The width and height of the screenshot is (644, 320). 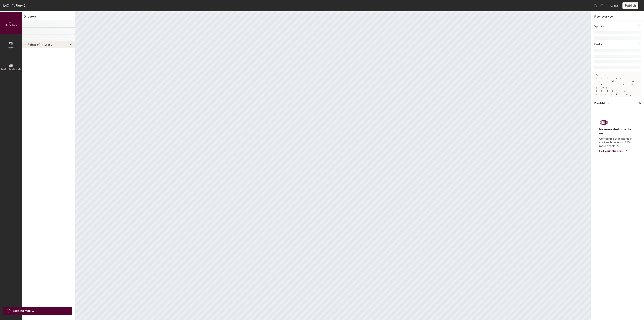 I want to click on h1: Furnishings, so click(x=602, y=104).